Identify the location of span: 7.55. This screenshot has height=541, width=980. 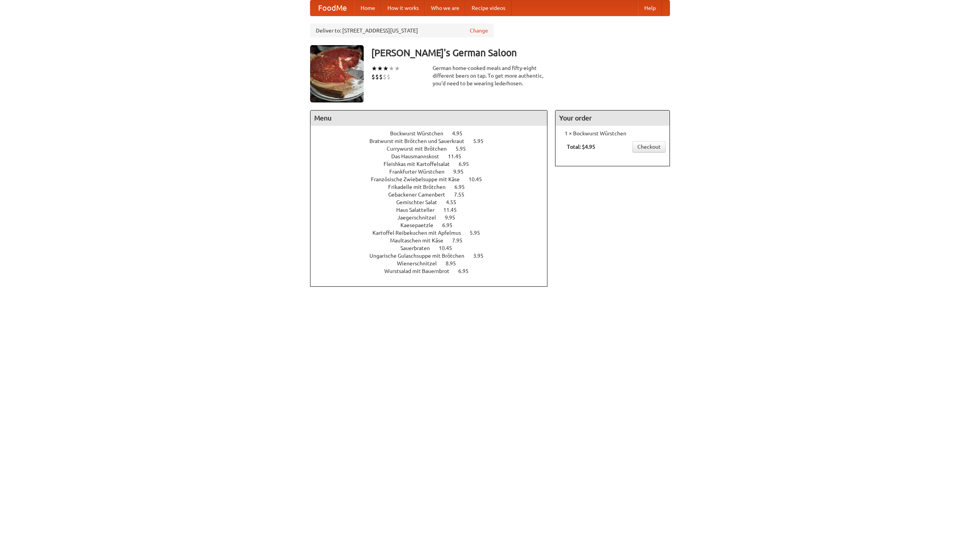
(463, 195).